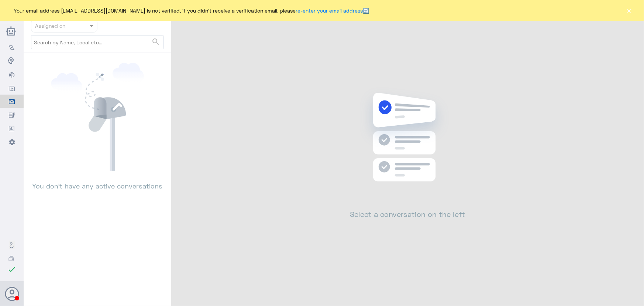  What do you see at coordinates (330, 10) in the screenshot?
I see `a: re-enter your email address` at bounding box center [330, 10].